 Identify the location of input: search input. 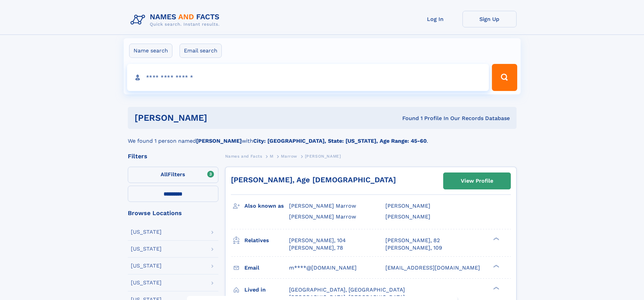
(308, 77).